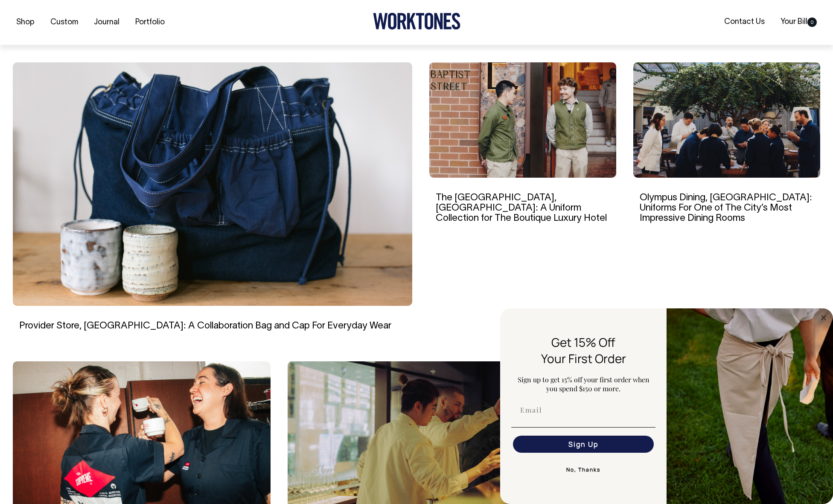  What do you see at coordinates (666, 406) in the screenshot?
I see `div: FLYOUT Form` at bounding box center [666, 406].